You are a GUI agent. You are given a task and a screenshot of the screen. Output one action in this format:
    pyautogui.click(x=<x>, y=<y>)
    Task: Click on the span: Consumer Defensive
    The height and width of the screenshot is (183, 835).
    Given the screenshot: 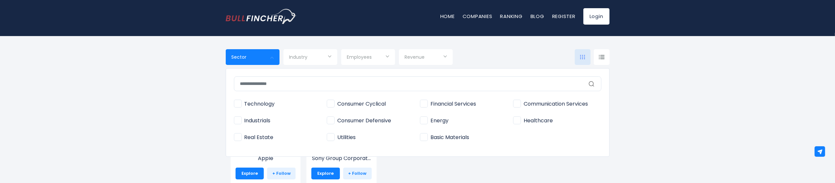 What is the action you would take?
    pyautogui.click(x=359, y=121)
    